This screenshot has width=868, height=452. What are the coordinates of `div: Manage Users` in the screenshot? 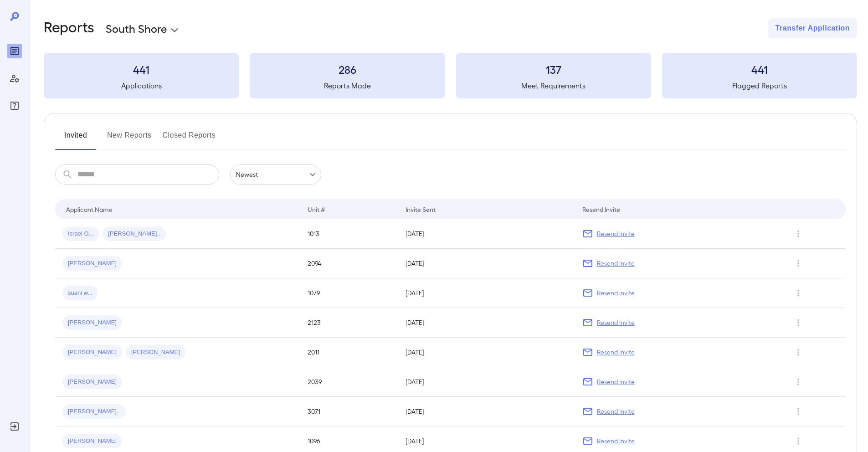 It's located at (15, 79).